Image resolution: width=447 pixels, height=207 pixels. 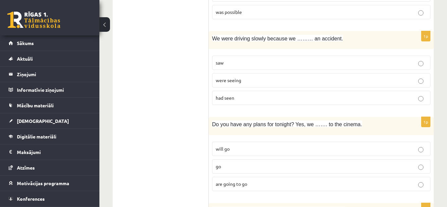 What do you see at coordinates (50, 199) in the screenshot?
I see `a: Konferences` at bounding box center [50, 199].